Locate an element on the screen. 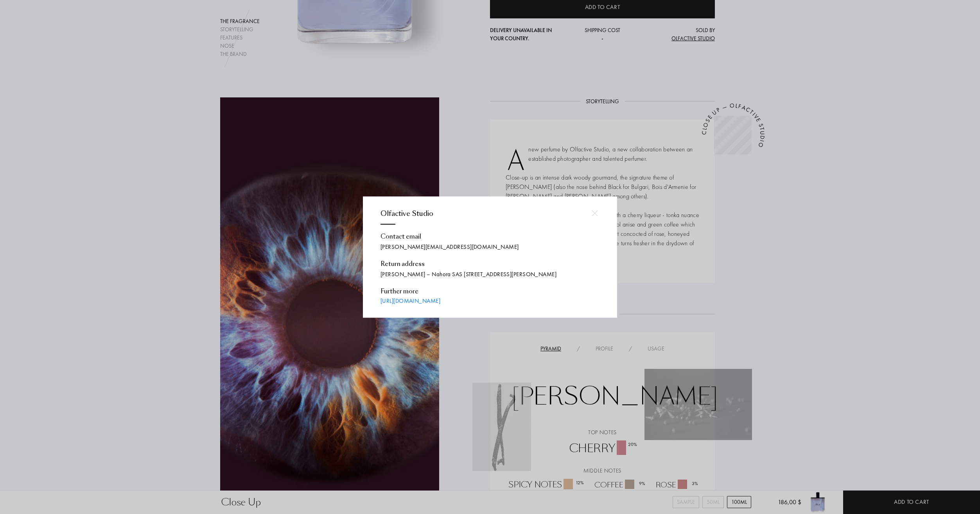  div: Further more is located at coordinates (490, 291).